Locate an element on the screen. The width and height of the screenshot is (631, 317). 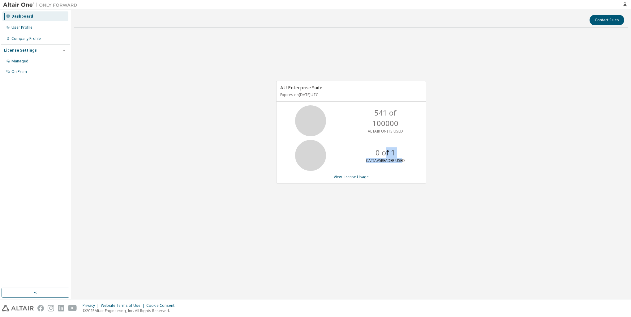
div: Privacy is located at coordinates (92, 306).